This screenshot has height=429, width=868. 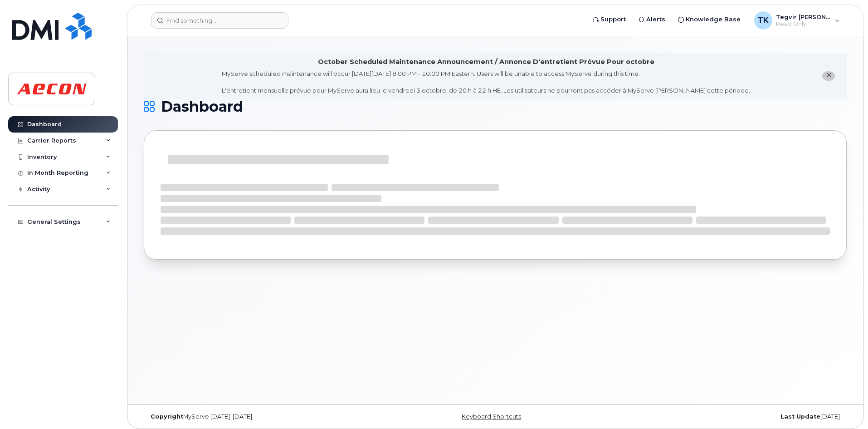 I want to click on a: Keyboard Shortcuts, so click(x=491, y=416).